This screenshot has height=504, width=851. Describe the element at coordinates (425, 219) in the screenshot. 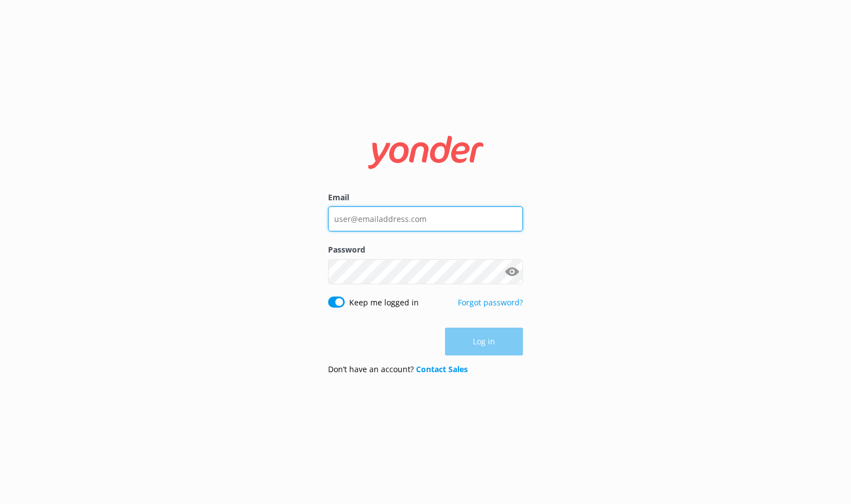

I see `input: user@emailaddress.com` at that location.